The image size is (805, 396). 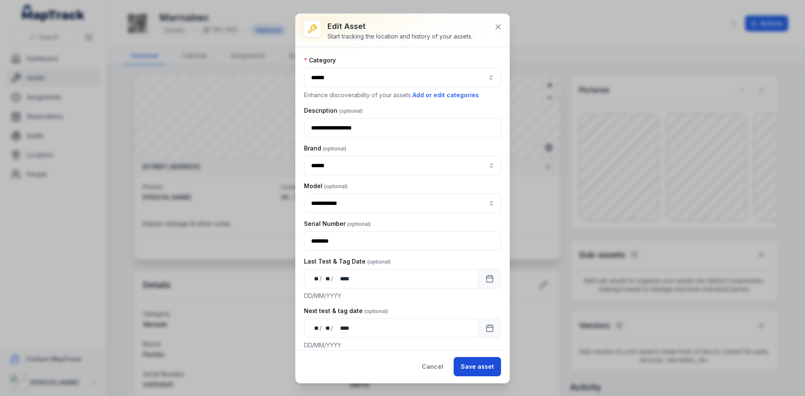 What do you see at coordinates (432, 367) in the screenshot?
I see `button: Cancel` at bounding box center [432, 367].